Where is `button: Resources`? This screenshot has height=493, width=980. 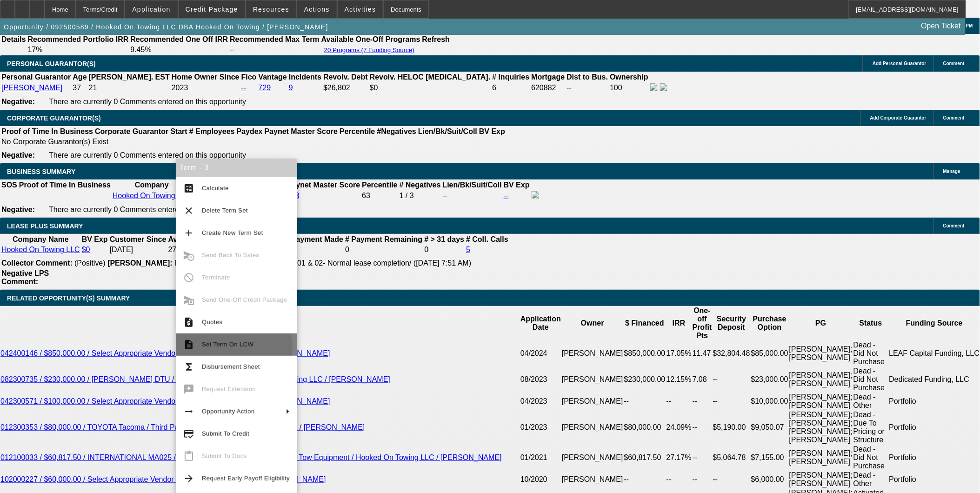
button: Resources is located at coordinates (271, 10).